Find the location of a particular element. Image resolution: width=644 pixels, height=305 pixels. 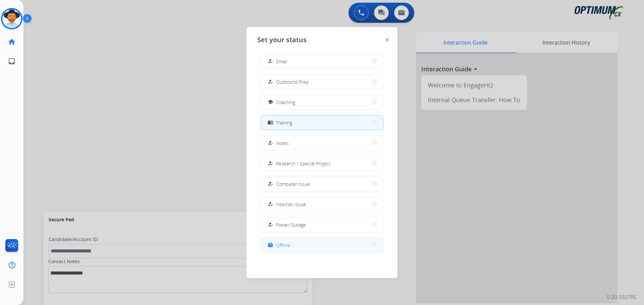

button: Internet Issue is located at coordinates (322, 204).